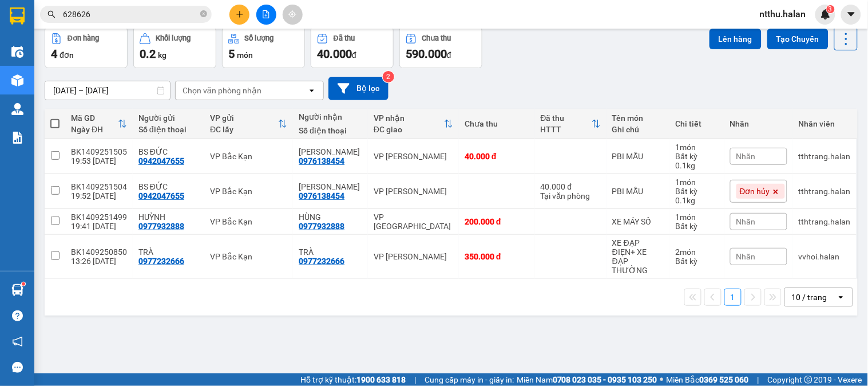 The image size is (868, 386). What do you see at coordinates (830, 9) in the screenshot?
I see `span: 3` at bounding box center [830, 9].